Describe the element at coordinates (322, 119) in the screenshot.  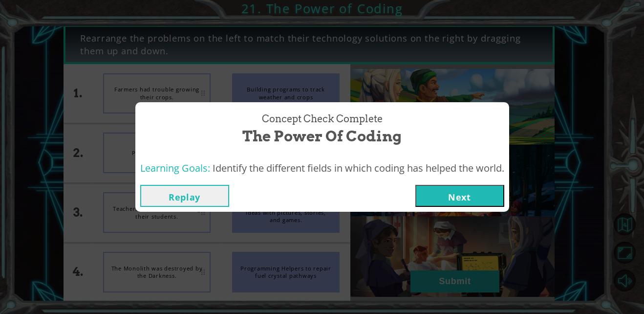
I see `span: Concept Check Complete` at that location.